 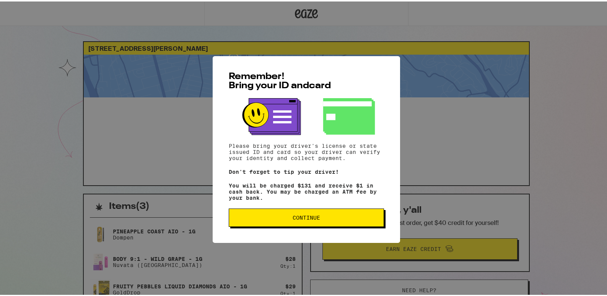 I want to click on p: Please bring your driver's license or state issued ID and card so your driver can verify your ide..., so click(x=306, y=151).